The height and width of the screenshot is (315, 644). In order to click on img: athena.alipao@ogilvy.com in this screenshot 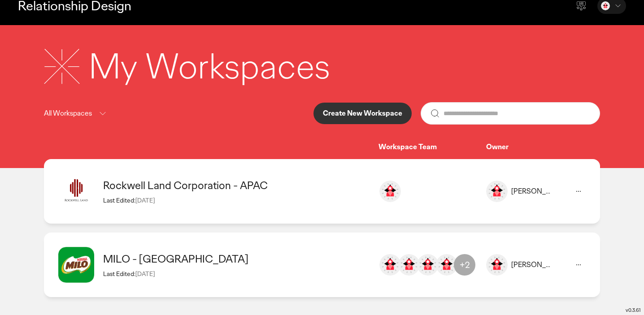, I will do `click(408, 264)`.